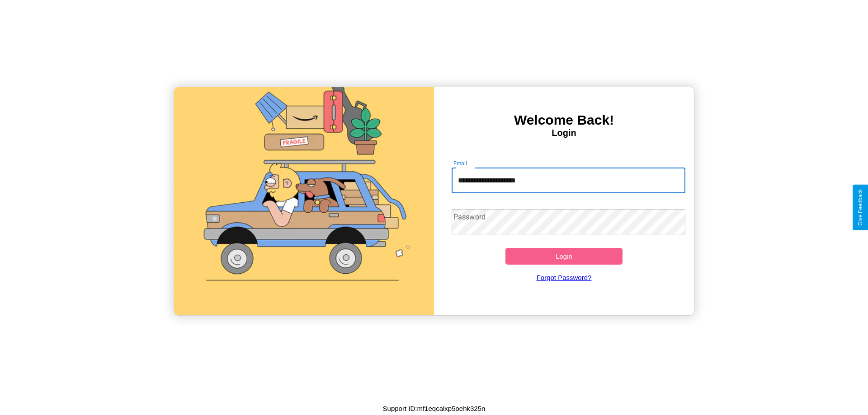  I want to click on h3: Welcome Back!, so click(564, 120).